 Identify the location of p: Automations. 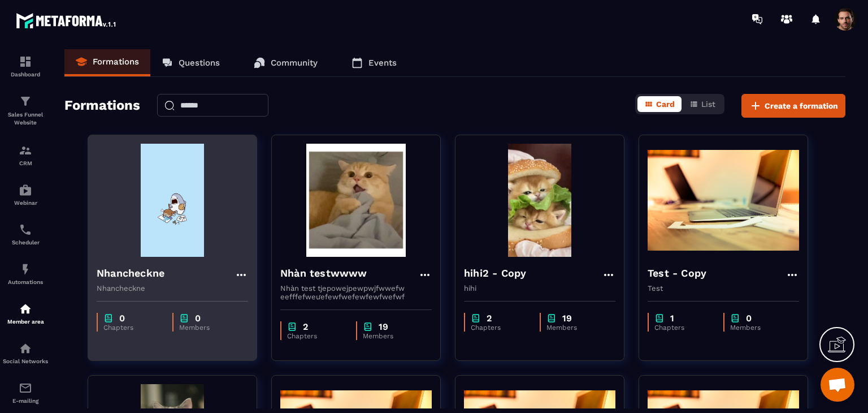
(26, 281).